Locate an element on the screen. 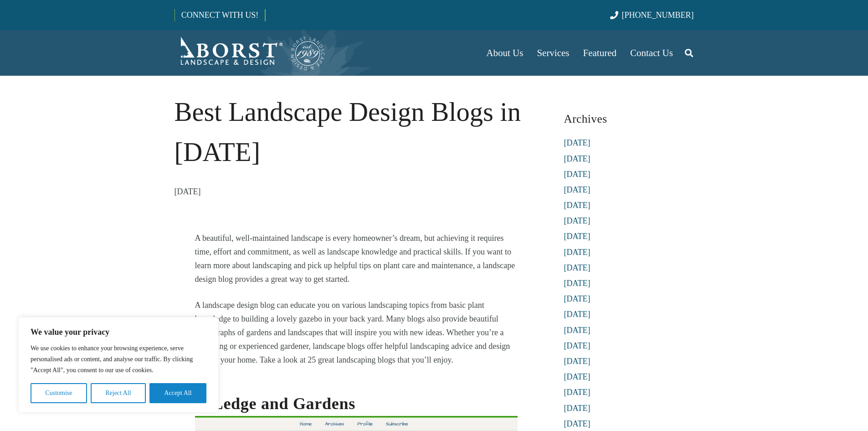 The height and width of the screenshot is (431, 868). a: Borst-Logo is located at coordinates (250, 53).